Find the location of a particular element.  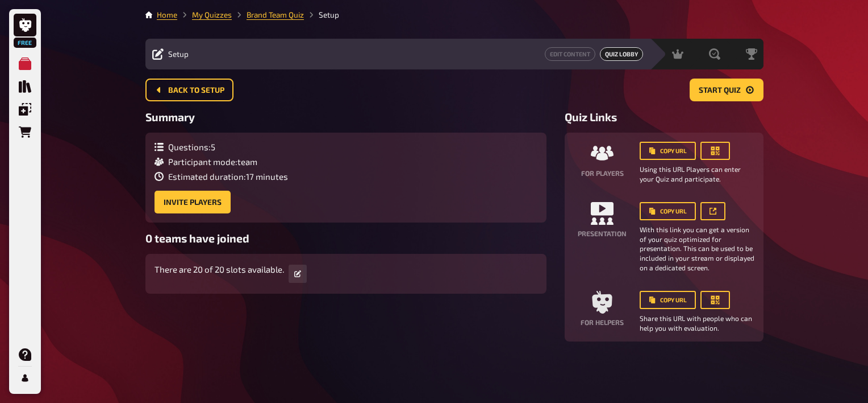

li: Home is located at coordinates (167, 15).